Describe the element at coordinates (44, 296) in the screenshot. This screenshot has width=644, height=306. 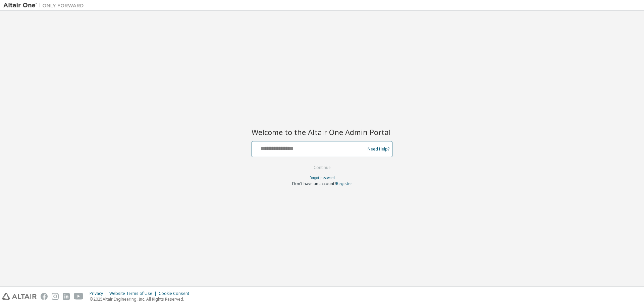
I see `img: facebook.svg` at that location.